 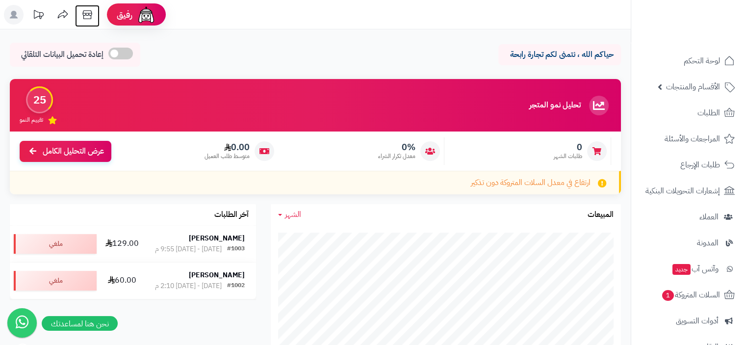 I want to click on div: #1003, so click(x=236, y=249).